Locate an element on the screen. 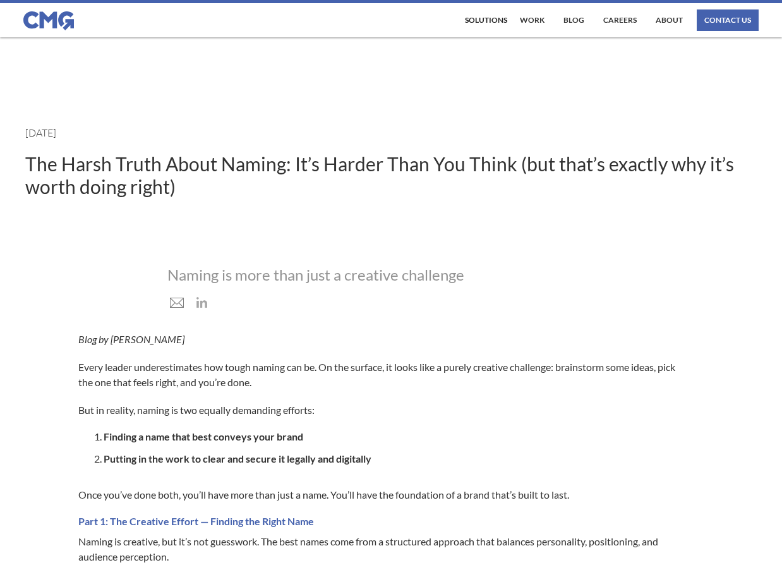  div: contact us is located at coordinates (728, 20).